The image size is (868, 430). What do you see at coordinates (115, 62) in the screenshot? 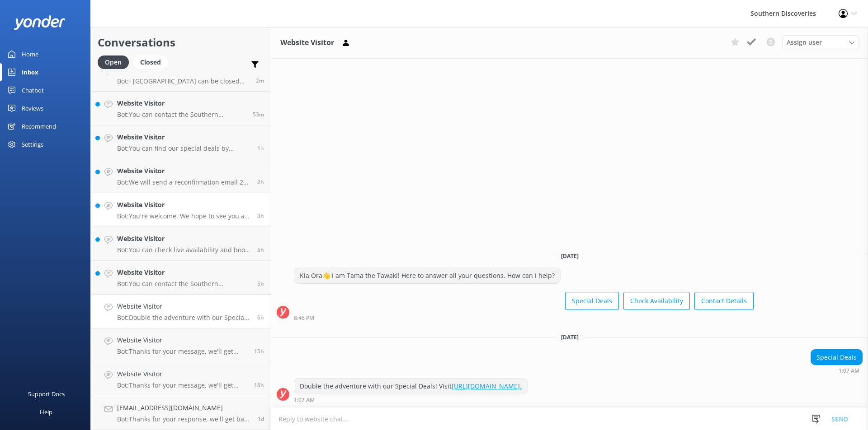
I see `a: Open` at bounding box center [115, 62].